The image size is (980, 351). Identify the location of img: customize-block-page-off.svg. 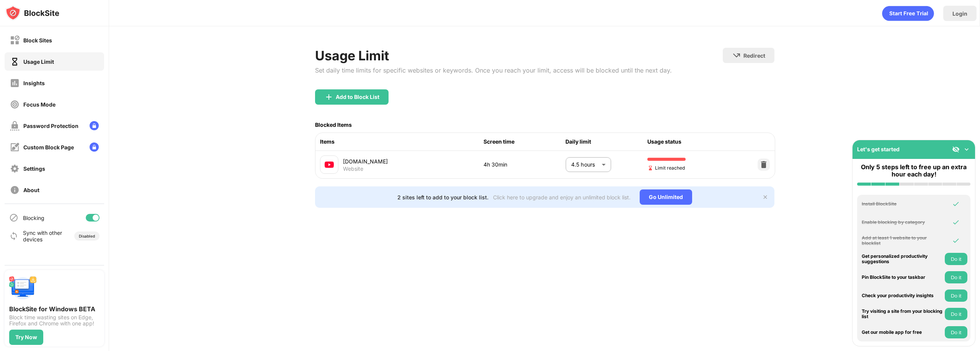
(14, 147).